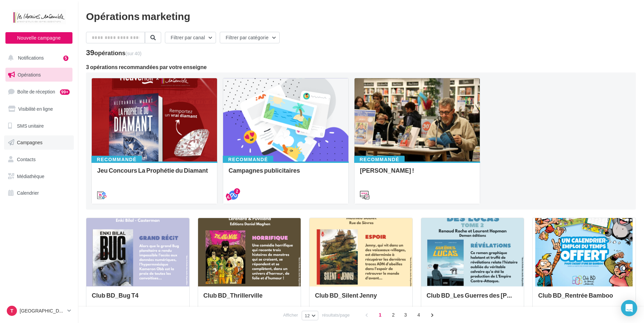  What do you see at coordinates (360, 299) in the screenshot?
I see `div: Club BD_Silent Jenny` at bounding box center [360, 299].